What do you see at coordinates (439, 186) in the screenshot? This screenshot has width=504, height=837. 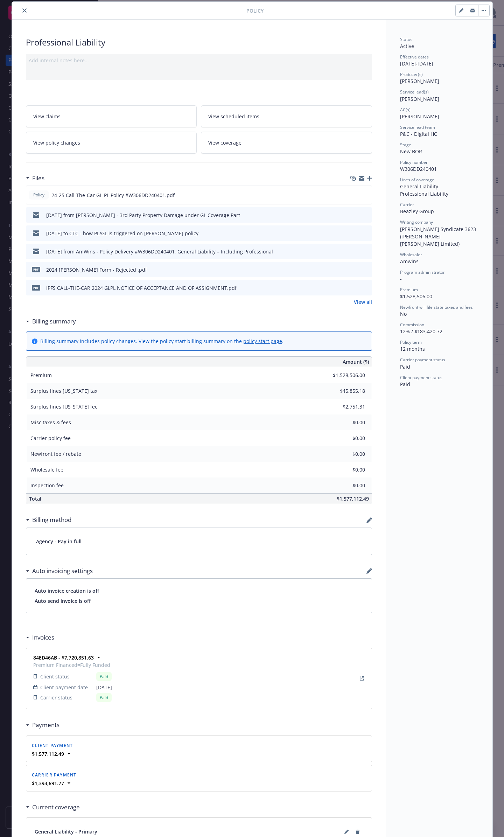 I see `div: General Liability` at bounding box center [439, 186].